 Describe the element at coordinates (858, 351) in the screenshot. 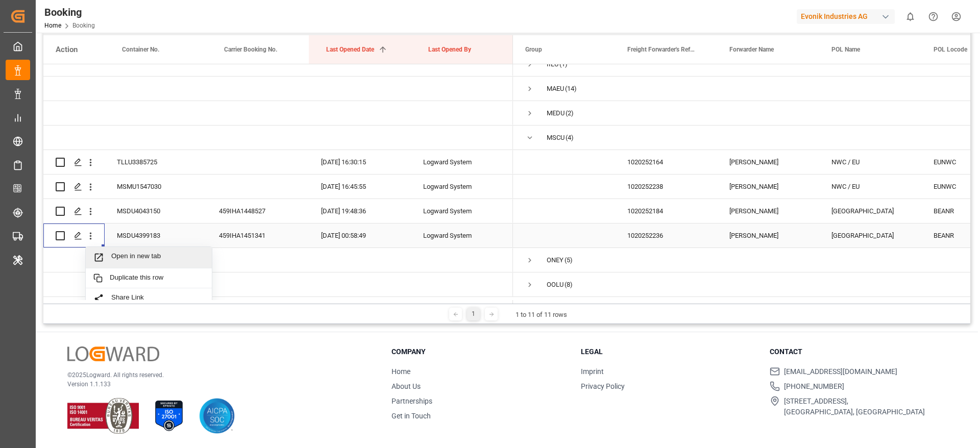

I see `h3: Contact` at that location.